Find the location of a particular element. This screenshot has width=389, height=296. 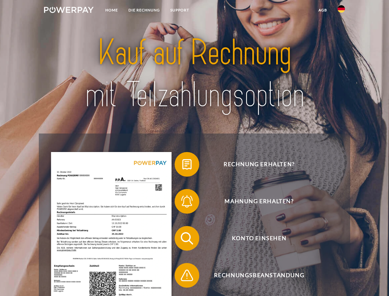

img: qb_warning.svg is located at coordinates (187, 275).